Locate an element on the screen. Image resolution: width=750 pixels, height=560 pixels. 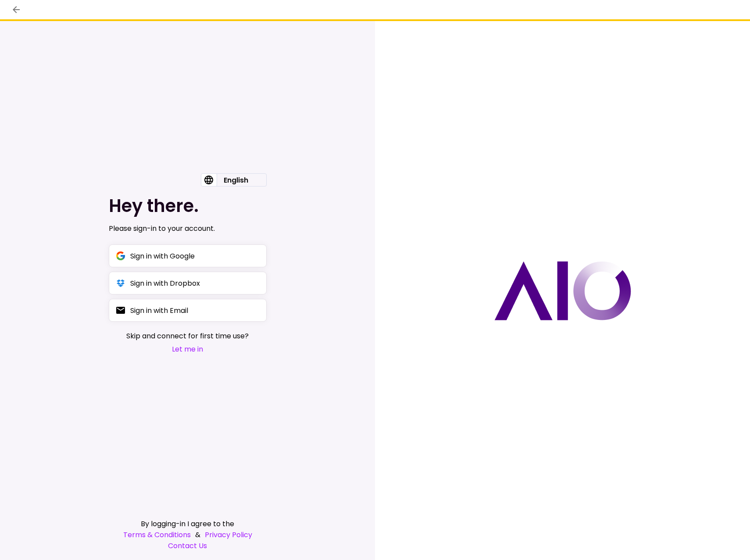
button: Sign in with Dropbox is located at coordinates (188, 283).